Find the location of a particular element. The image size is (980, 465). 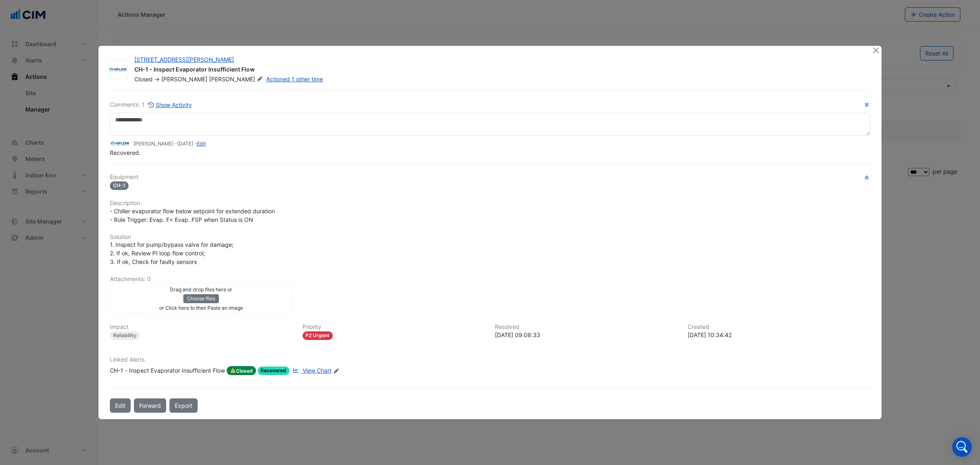

button: Close is located at coordinates (876, 50).